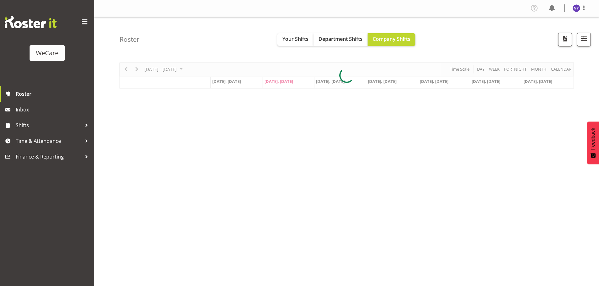 The height and width of the screenshot is (286, 599). Describe the element at coordinates (565, 40) in the screenshot. I see `button: Download a PDF of the roster according to the set date range.` at that location.